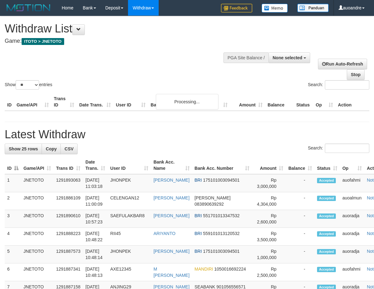 This screenshot has width=374, height=289. What do you see at coordinates (171, 102) in the screenshot?
I see `th: Bank Acc. Name` at bounding box center [171, 102].